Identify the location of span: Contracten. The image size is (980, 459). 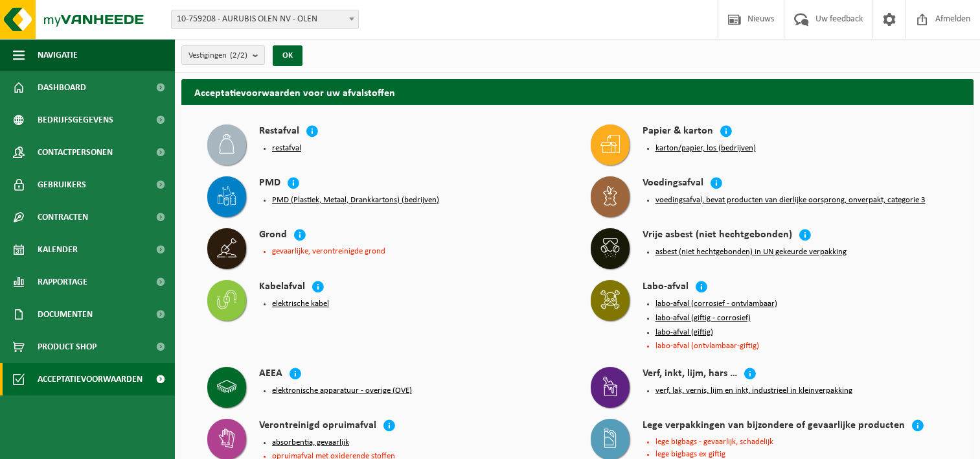
(63, 217).